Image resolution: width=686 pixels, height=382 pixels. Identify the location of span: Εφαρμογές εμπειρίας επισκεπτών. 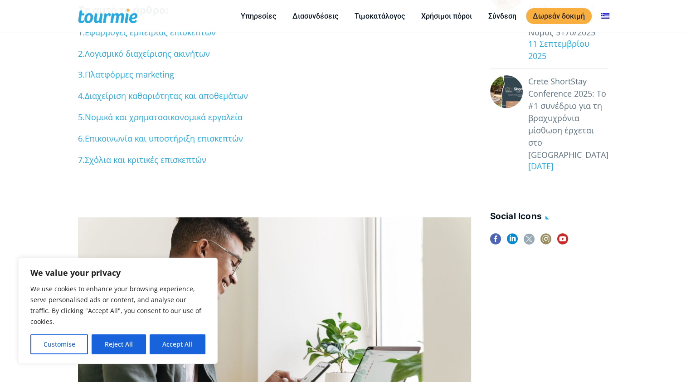
(150, 32).